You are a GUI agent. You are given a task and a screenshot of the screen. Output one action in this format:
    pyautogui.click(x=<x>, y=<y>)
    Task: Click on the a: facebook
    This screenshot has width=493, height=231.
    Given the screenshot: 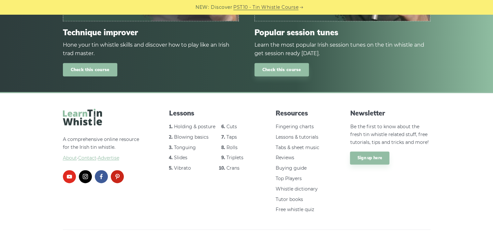 What is the action you would take?
    pyautogui.click(x=101, y=176)
    